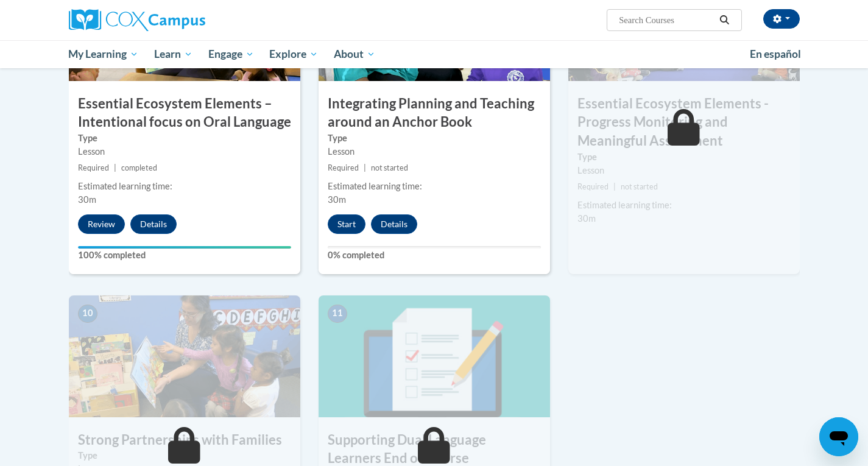  What do you see at coordinates (338, 314) in the screenshot?
I see `span: 11` at bounding box center [338, 314].